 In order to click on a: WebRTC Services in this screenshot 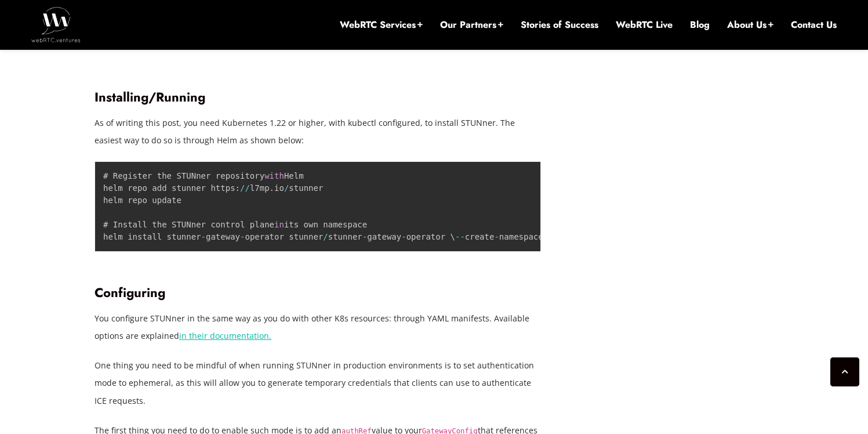, I will do `click(381, 25)`.